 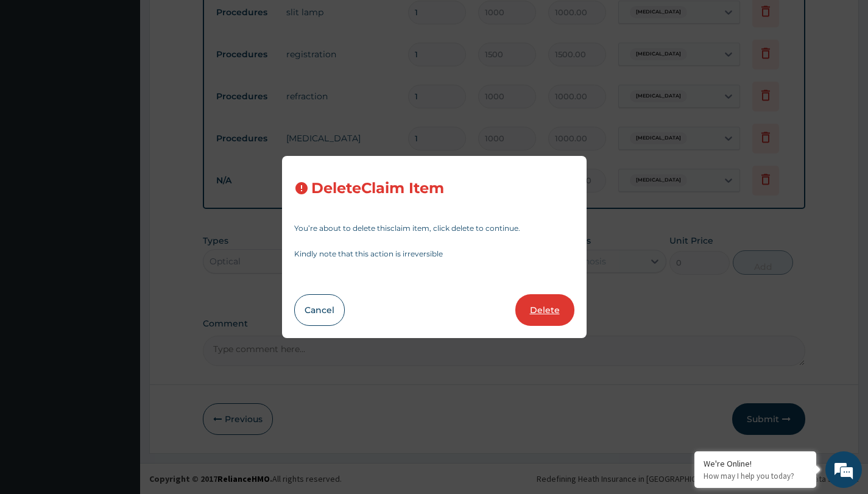 What do you see at coordinates (755, 475) in the screenshot?
I see `p: How may I help you today?` at bounding box center [755, 475].